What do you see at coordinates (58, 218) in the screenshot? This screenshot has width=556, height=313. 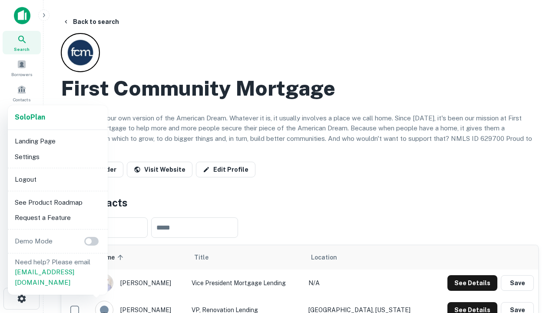 I see `li: Request a Feature` at bounding box center [58, 218].